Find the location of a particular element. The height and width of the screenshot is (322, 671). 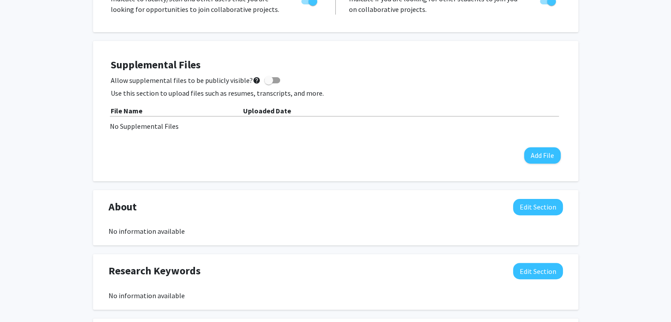

mat-icon: help is located at coordinates (257, 80).